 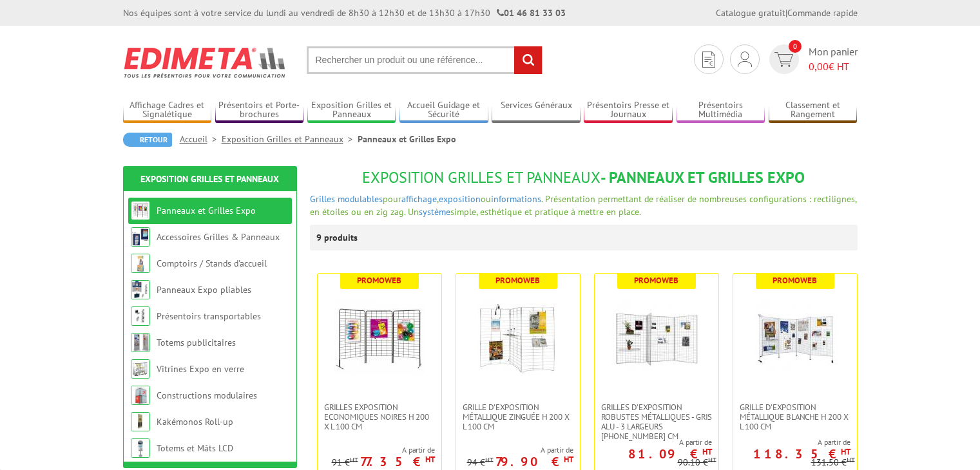 I want to click on input: rechercher, so click(x=528, y=60).